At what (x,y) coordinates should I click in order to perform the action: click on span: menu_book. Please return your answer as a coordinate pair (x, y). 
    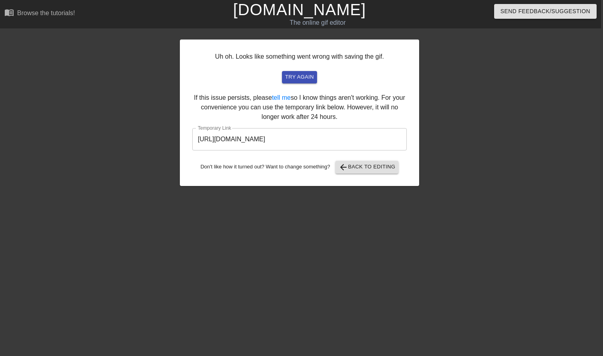
    Looking at the image, I should click on (9, 12).